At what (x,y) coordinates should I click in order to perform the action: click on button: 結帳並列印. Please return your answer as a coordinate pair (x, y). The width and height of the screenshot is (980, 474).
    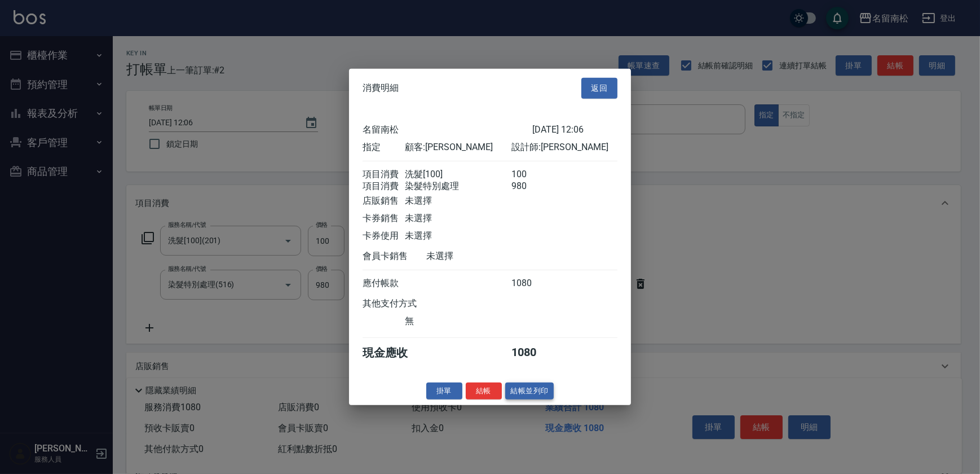
    Looking at the image, I should click on (529, 390).